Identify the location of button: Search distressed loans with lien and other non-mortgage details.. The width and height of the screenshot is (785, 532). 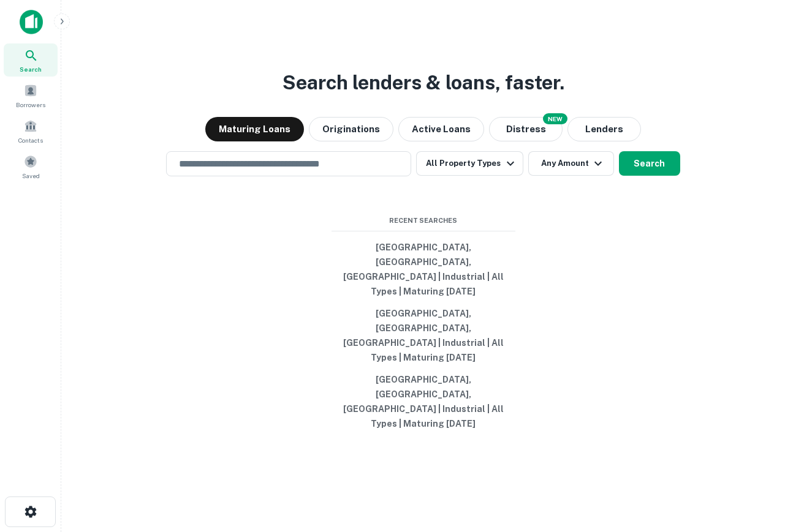
(526, 129).